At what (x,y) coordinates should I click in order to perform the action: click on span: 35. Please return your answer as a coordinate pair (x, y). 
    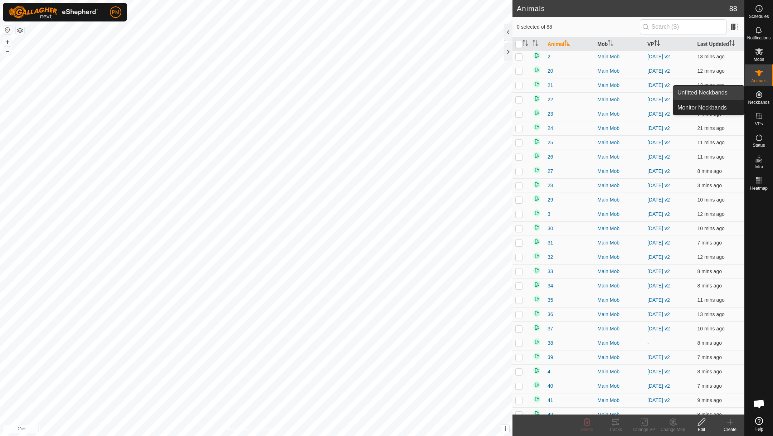
    Looking at the image, I should click on (550, 300).